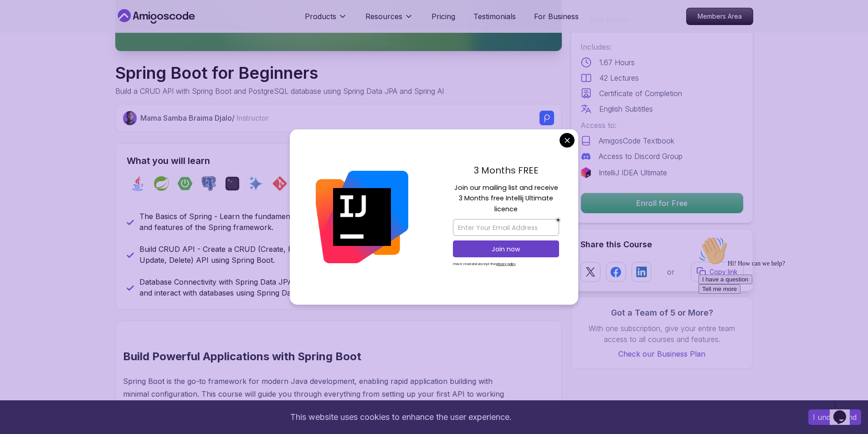 The width and height of the screenshot is (868, 434). Describe the element at coordinates (18, 18) in the screenshot. I see `img: :wave:` at that location.